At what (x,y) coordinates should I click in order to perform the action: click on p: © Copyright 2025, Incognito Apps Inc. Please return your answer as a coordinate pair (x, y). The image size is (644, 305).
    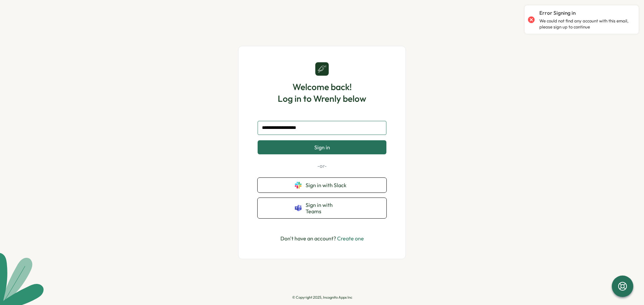
    Looking at the image, I should click on (322, 297).